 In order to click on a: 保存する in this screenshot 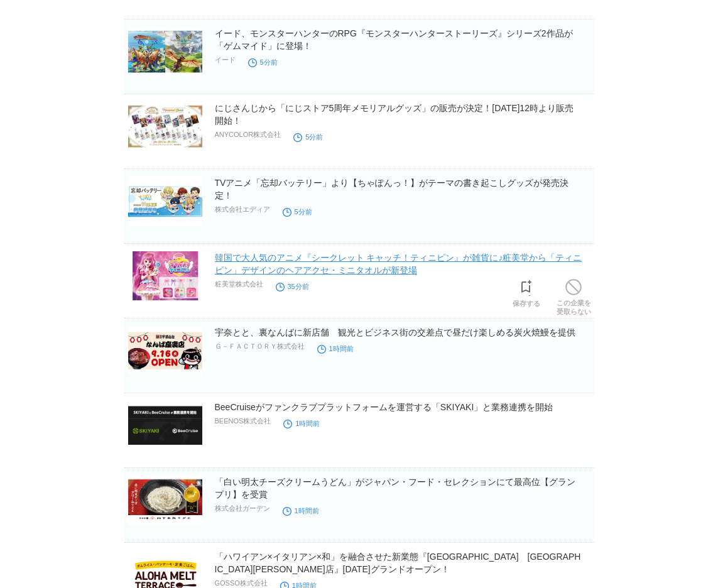, I will do `click(526, 292)`.